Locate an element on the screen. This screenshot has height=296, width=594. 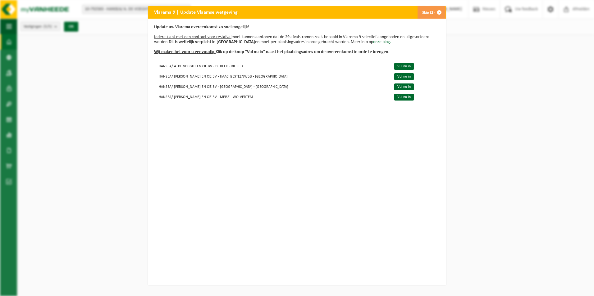
u: Iedere klant met een contract voor restafval is located at coordinates (193, 37).